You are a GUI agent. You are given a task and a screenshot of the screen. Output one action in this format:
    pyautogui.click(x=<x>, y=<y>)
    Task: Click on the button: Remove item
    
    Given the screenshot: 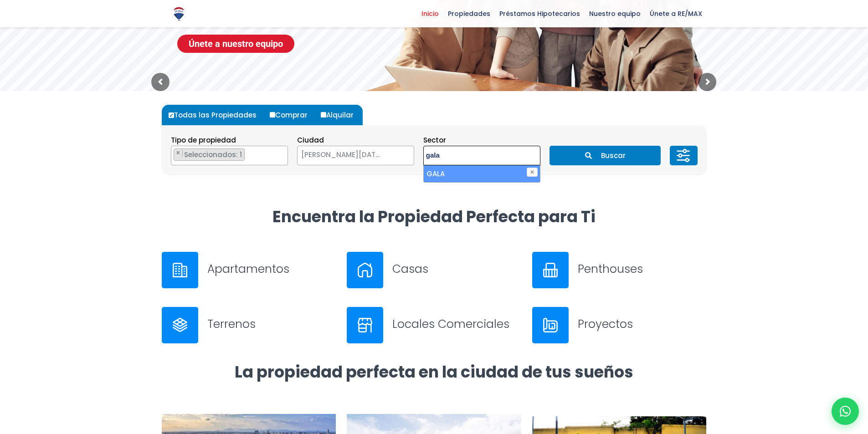 What is the action you would take?
    pyautogui.click(x=178, y=153)
    